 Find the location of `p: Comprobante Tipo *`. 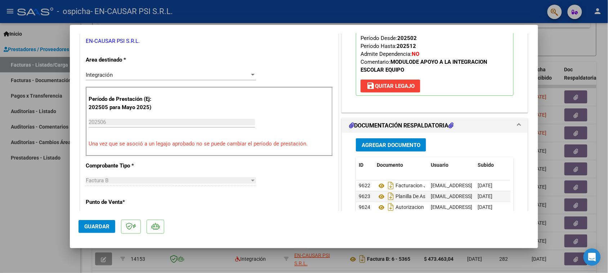

p: Comprobante Tipo * is located at coordinates (123, 166).